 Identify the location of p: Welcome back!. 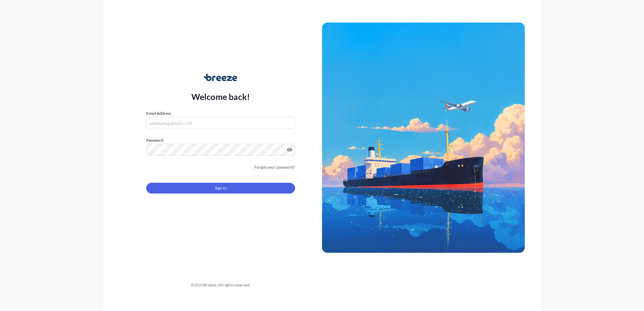
(221, 97).